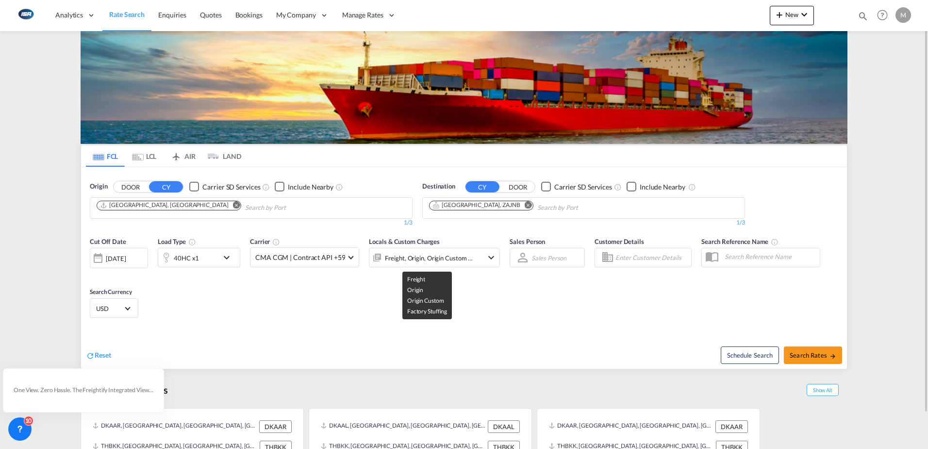 The image size is (928, 449). What do you see at coordinates (476, 205) in the screenshot?
I see `div: Johannesburg, ZAJNB` at bounding box center [476, 205].